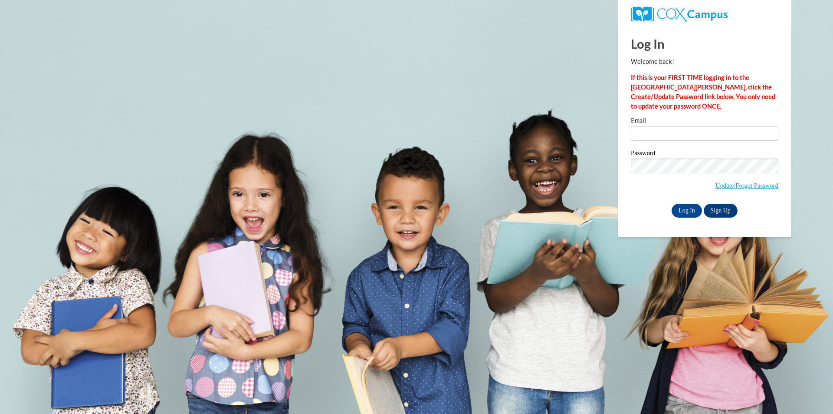  What do you see at coordinates (687, 211) in the screenshot?
I see `input: Log In` at bounding box center [687, 211].